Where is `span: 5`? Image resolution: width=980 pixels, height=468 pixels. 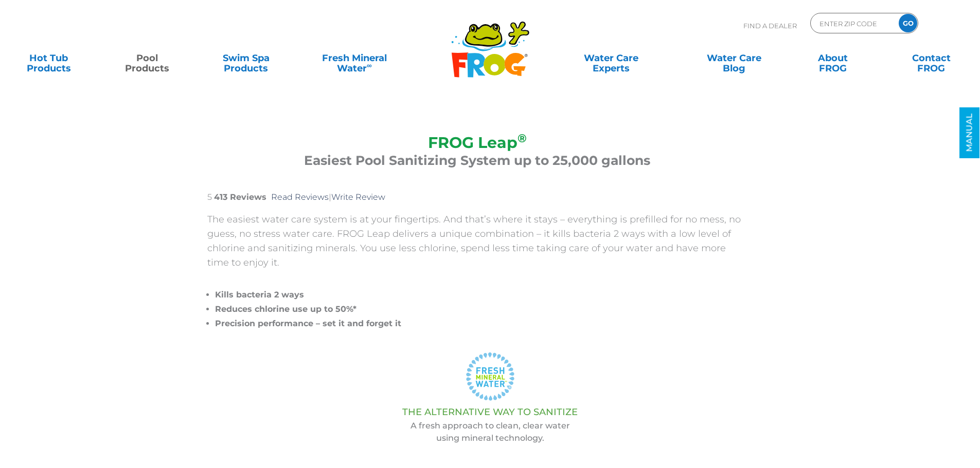
span: 5 is located at coordinates (209, 197).